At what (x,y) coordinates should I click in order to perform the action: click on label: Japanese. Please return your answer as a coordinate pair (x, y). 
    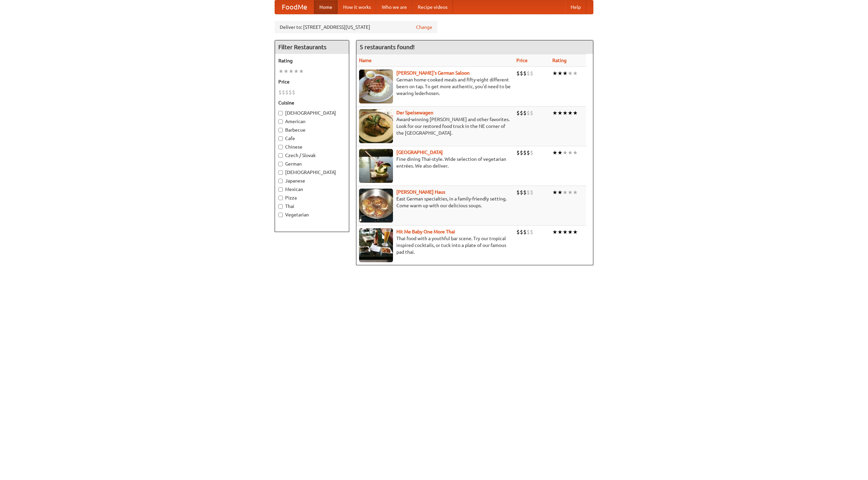
    Looking at the image, I should click on (312, 181).